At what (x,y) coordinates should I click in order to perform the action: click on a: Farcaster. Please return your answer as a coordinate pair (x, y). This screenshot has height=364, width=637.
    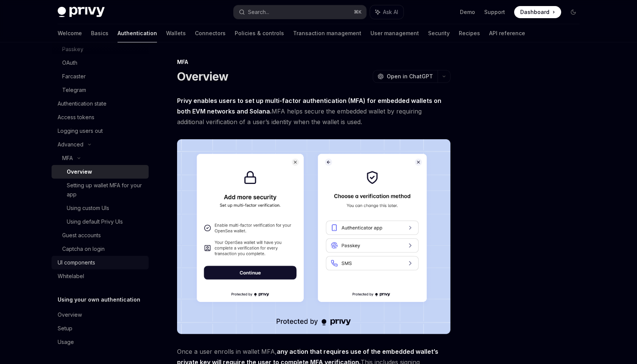
    Looking at the image, I should click on (100, 76).